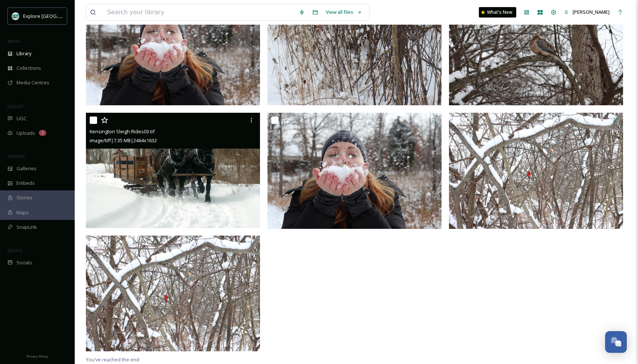 The image size is (638, 364). Describe the element at coordinates (27, 227) in the screenshot. I see `span: SnapLink` at that location.